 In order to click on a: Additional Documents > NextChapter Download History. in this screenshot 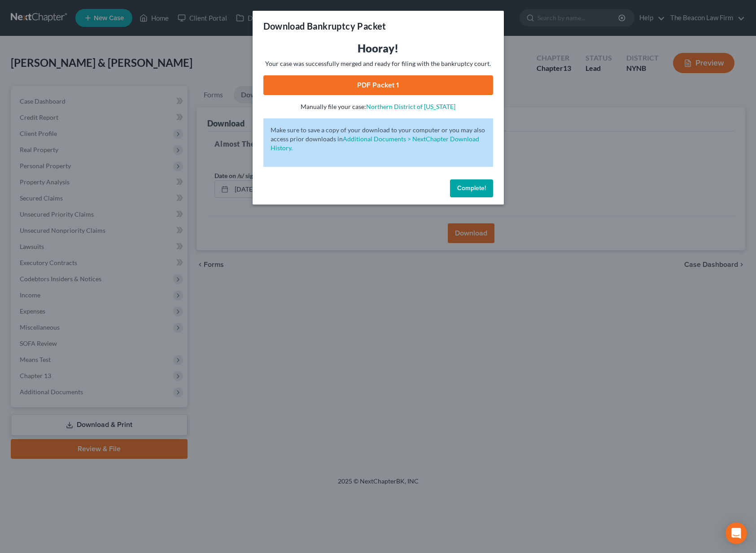, I will do `click(375, 143)`.